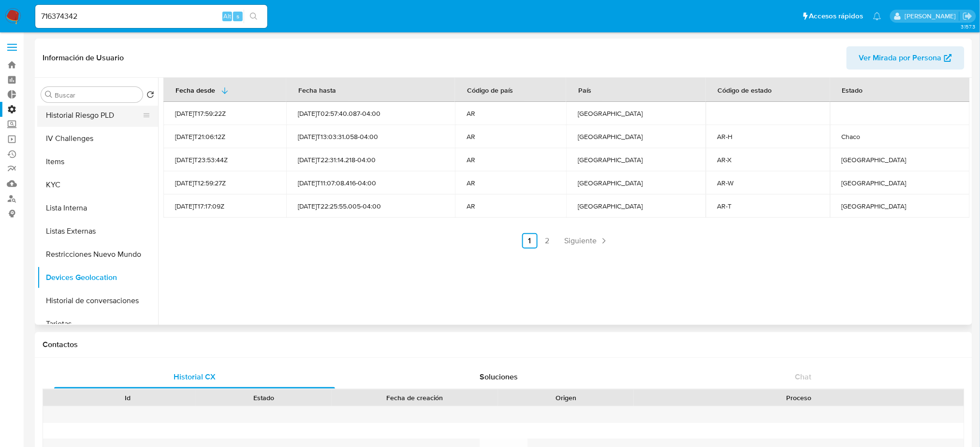 This screenshot has height=447, width=980. Describe the element at coordinates (768, 163) in the screenshot. I see `div: AR-X` at that location.